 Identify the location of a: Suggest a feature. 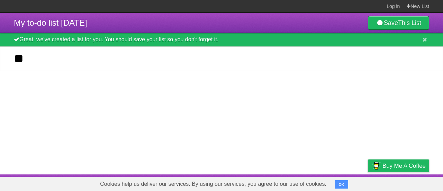
(408, 183).